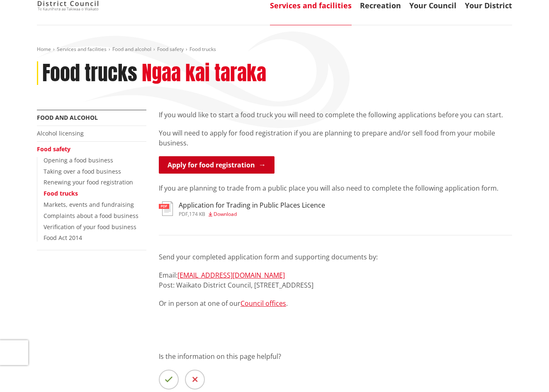 This screenshot has width=549, height=392. What do you see at coordinates (216, 165) in the screenshot?
I see `a: Apply for food registration` at bounding box center [216, 165].